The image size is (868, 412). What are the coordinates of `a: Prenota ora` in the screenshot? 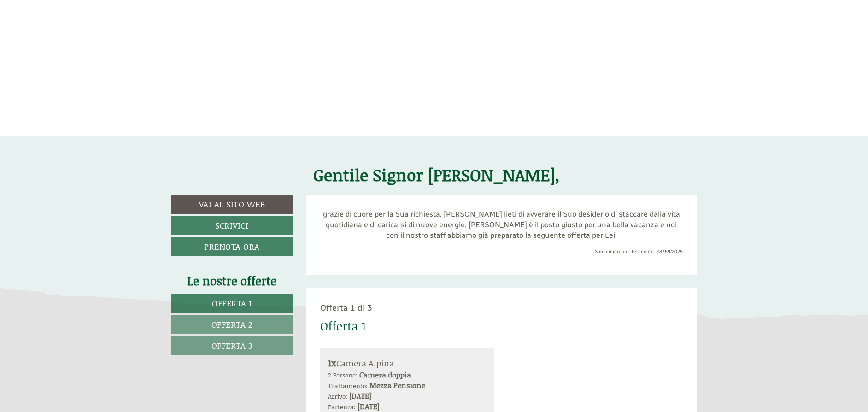 It's located at (232, 246).